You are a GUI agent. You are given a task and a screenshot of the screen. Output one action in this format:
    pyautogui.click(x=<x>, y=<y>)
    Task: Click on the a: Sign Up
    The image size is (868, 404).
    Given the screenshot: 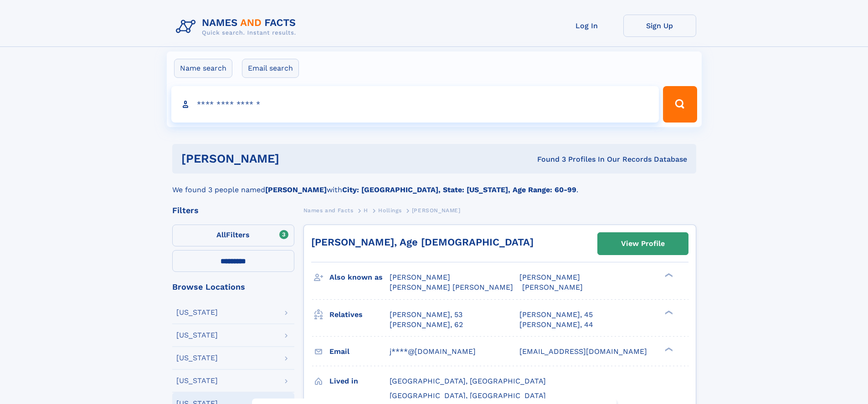 What is the action you would take?
    pyautogui.click(x=660, y=25)
    